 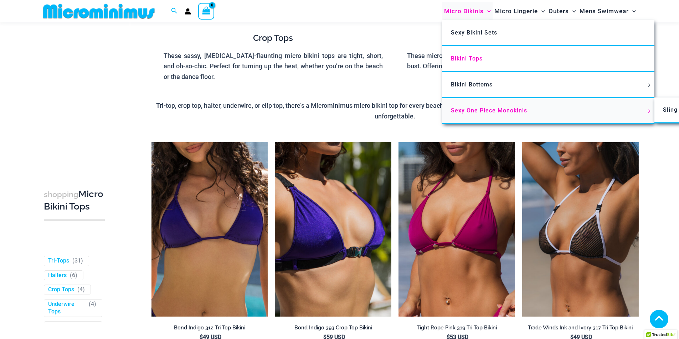 What do you see at coordinates (67, 331) in the screenshot?
I see `a: Tri-Back Thongs` at bounding box center [67, 331].